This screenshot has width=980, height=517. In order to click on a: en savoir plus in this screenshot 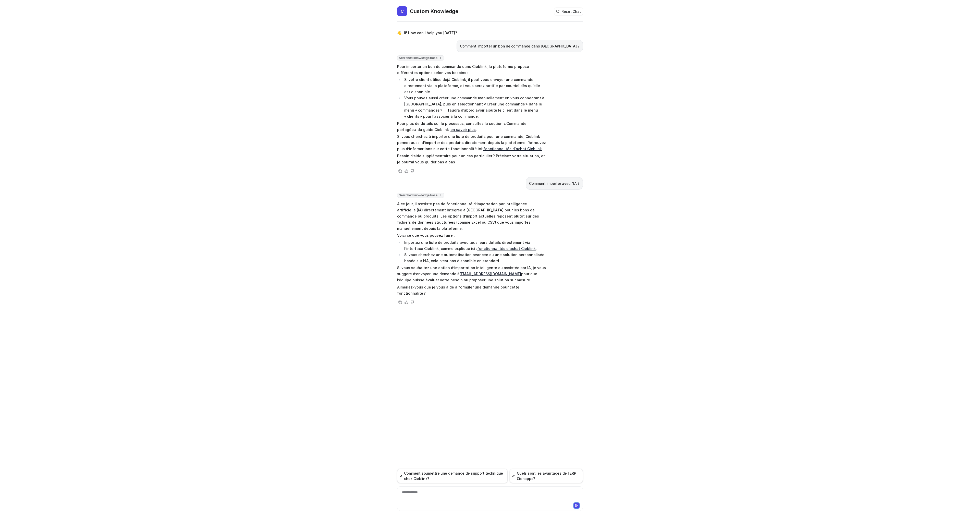, I will do `click(463, 129)`.